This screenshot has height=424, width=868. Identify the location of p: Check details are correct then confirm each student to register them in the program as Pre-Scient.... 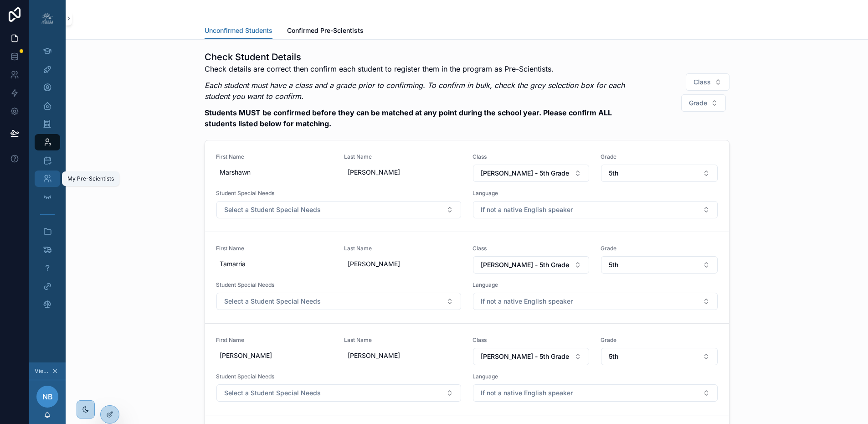
(425, 69).